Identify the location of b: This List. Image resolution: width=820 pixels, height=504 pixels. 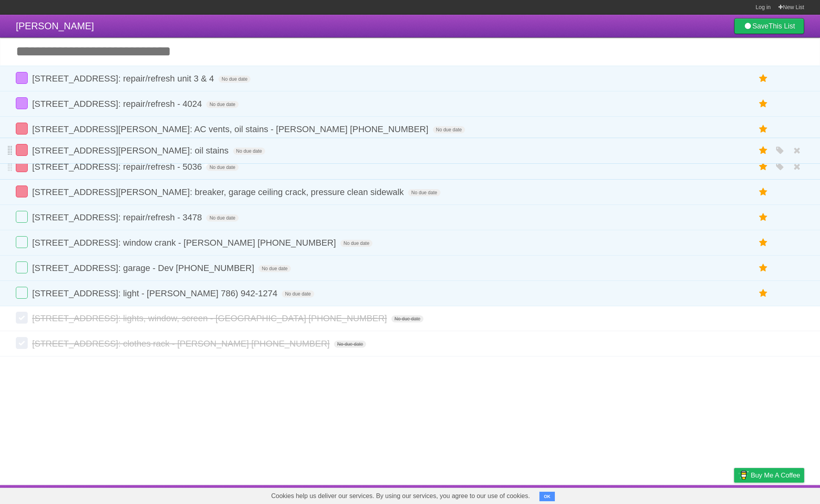
(782, 26).